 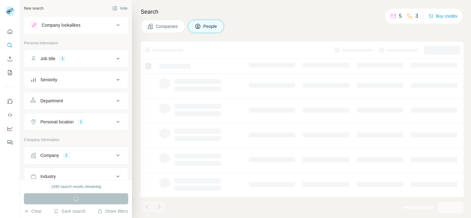 What do you see at coordinates (48, 59) in the screenshot?
I see `div: Job title` at bounding box center [48, 59].